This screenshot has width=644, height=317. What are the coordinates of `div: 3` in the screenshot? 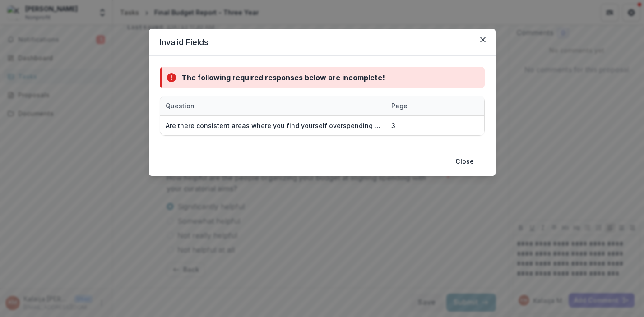 It's located at (393, 126).